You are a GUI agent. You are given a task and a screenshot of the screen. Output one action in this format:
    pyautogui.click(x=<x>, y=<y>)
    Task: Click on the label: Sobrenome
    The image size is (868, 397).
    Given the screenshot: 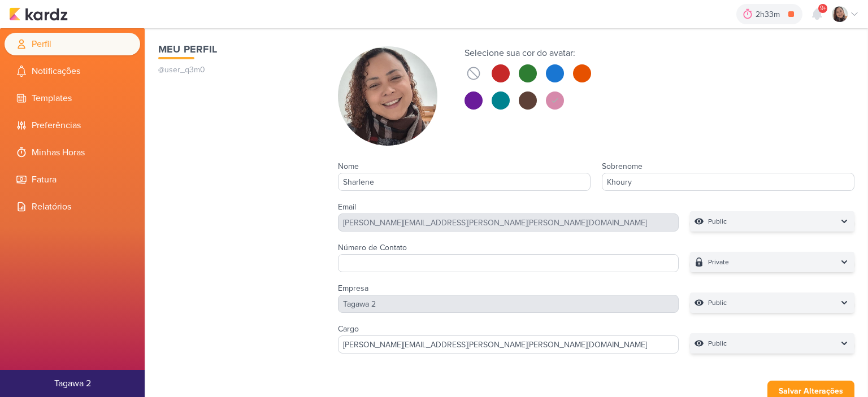 What is the action you would take?
    pyautogui.click(x=622, y=166)
    